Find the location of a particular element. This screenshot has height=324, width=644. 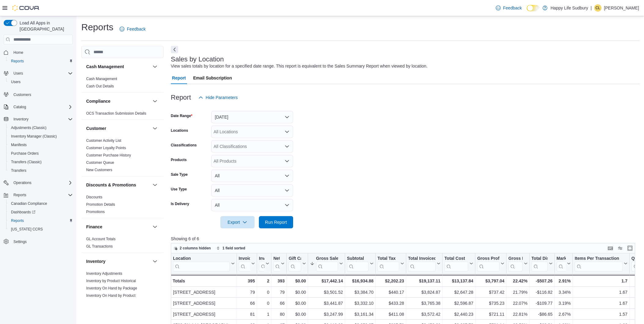

span: Customers is located at coordinates (23, 95).